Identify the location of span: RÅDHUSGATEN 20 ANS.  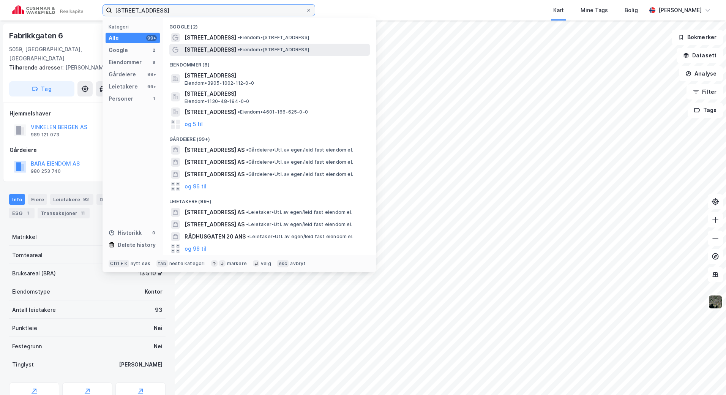
(215, 237).